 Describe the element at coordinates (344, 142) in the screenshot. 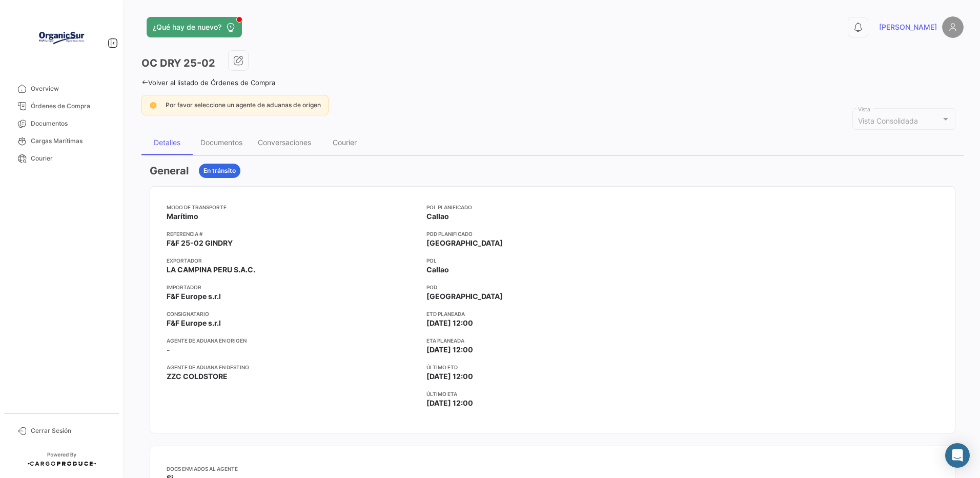

I see `div: Courier` at that location.